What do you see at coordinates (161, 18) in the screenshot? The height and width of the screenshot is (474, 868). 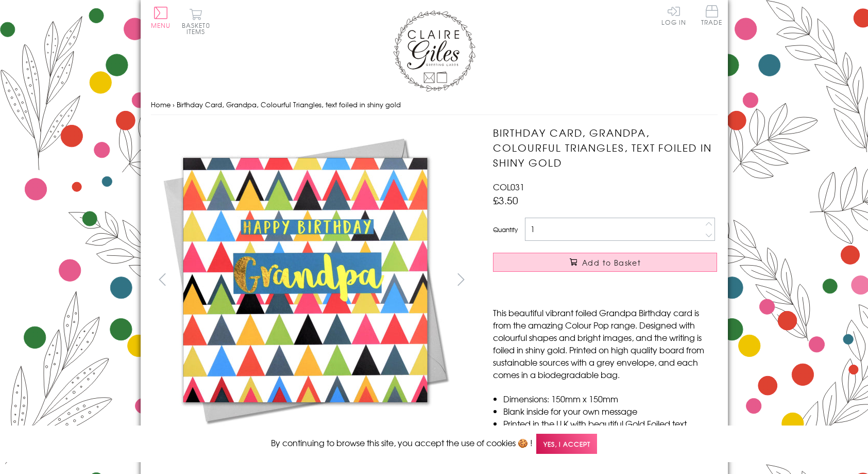 I see `button: Menu` at bounding box center [161, 18].